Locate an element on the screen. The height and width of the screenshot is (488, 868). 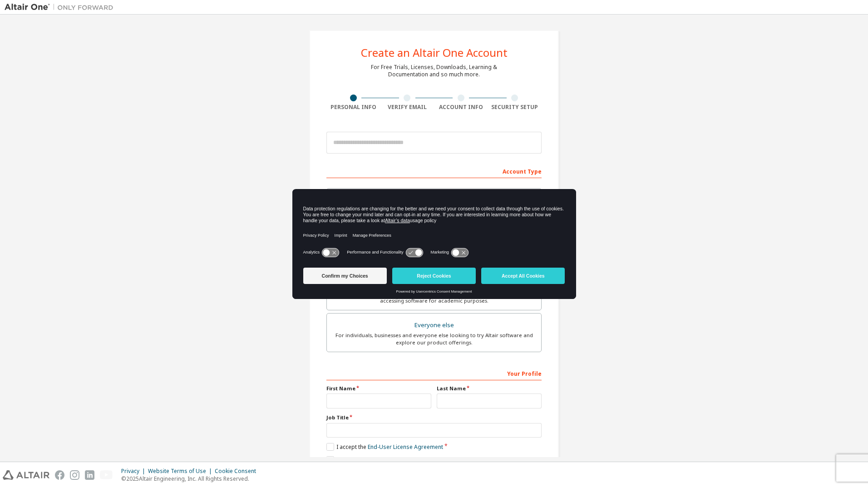
p: © 2025 Altair Engineering, Inc. All Rights Reserved. is located at coordinates (191, 478).